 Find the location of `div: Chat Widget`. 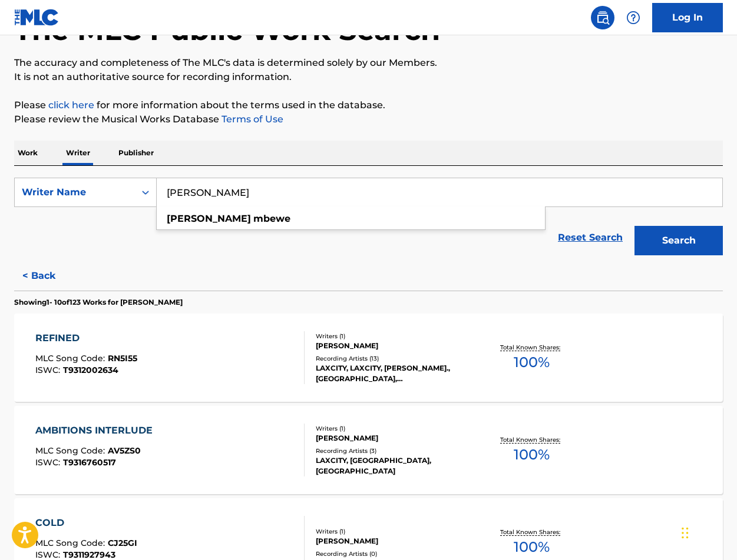

div: Chat Widget is located at coordinates (708, 532).